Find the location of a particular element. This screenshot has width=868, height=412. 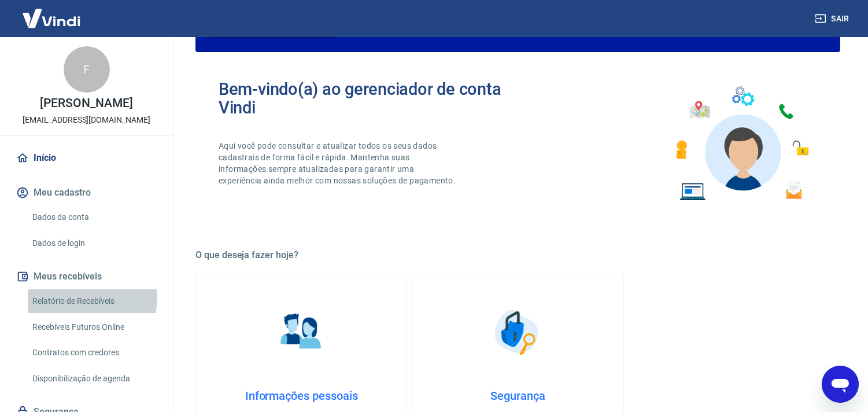

p: Aqui você pode consultar e atualizar todos os seus dados cadastrais de forma fácil e rápida. Mant... is located at coordinates (338, 164).